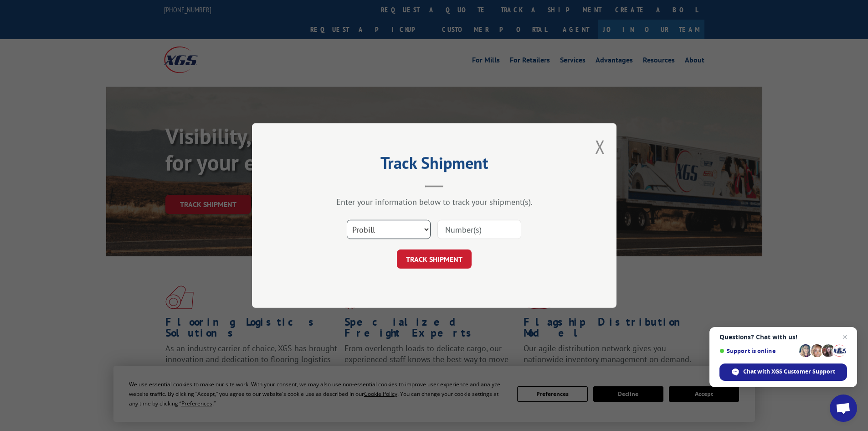 The image size is (868, 431). What do you see at coordinates (844, 408) in the screenshot?
I see `div: Open chat` at bounding box center [844, 408].